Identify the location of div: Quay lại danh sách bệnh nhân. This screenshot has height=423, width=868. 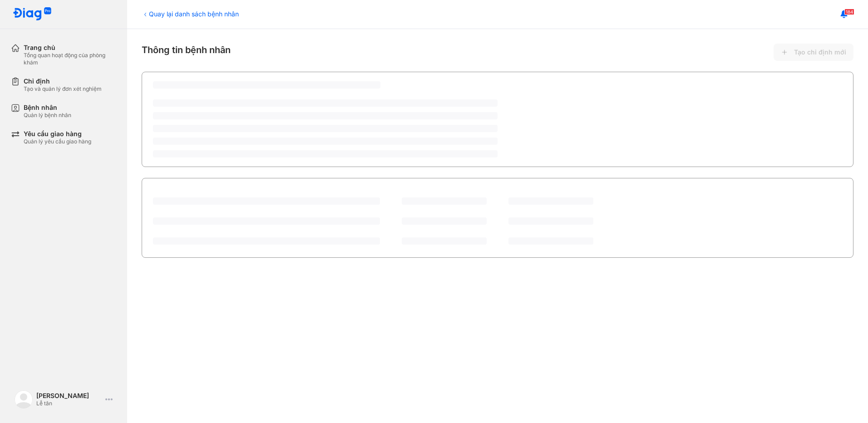
(190, 14).